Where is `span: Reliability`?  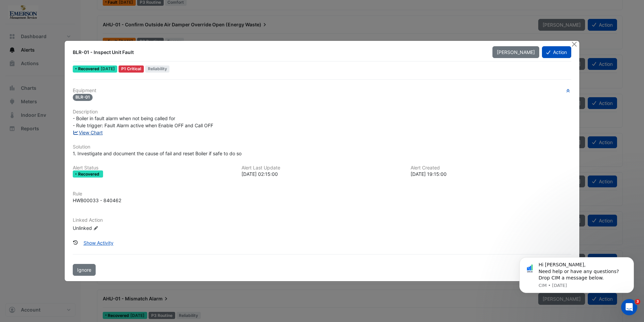 span: Reliability is located at coordinates (157, 69).